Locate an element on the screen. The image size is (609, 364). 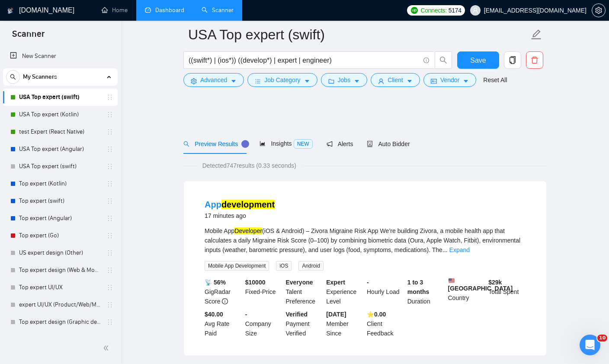
span: Mobile App Development is located at coordinates (236, 266).